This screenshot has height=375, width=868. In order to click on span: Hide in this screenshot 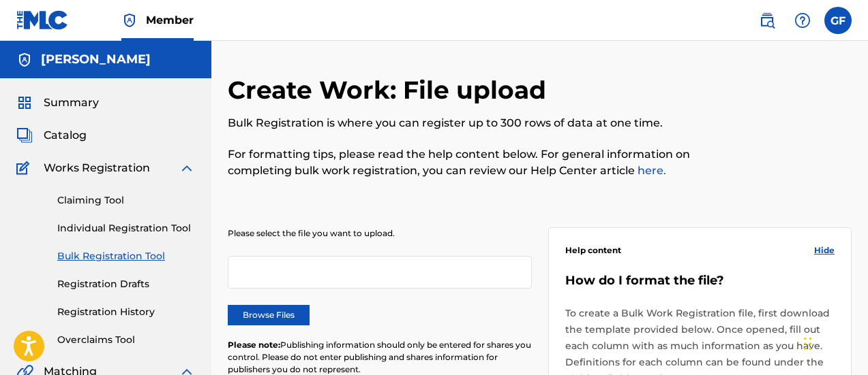, I will do `click(824, 251)`.